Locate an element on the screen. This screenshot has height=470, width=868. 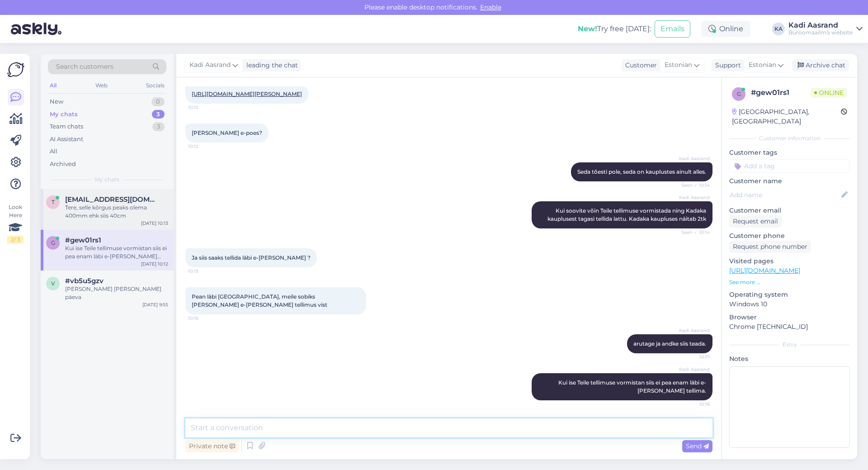
span: 10:17 is located at coordinates (693, 357).